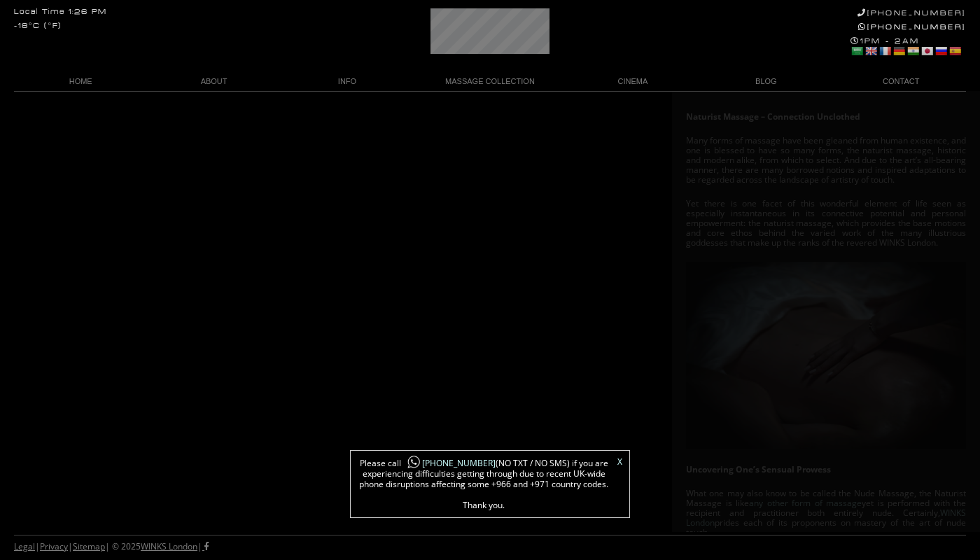 The width and height of the screenshot is (980, 560). What do you see at coordinates (885, 51) in the screenshot?
I see `a: French` at bounding box center [885, 51].